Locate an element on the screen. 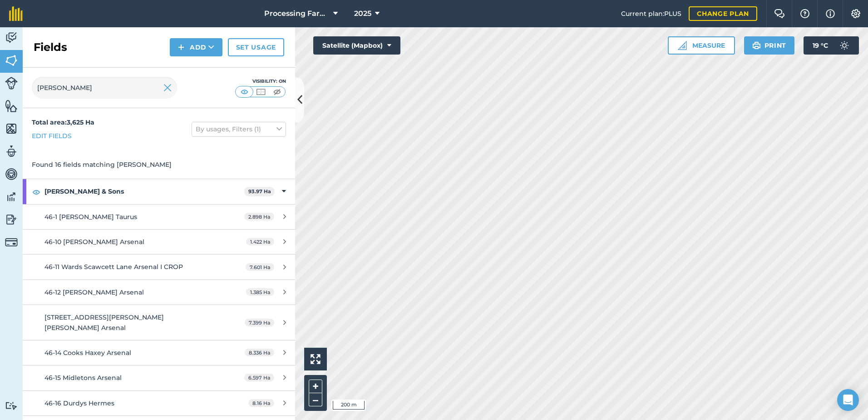 The image size is (868, 420). span: 7.601 Ha is located at coordinates (260, 267).